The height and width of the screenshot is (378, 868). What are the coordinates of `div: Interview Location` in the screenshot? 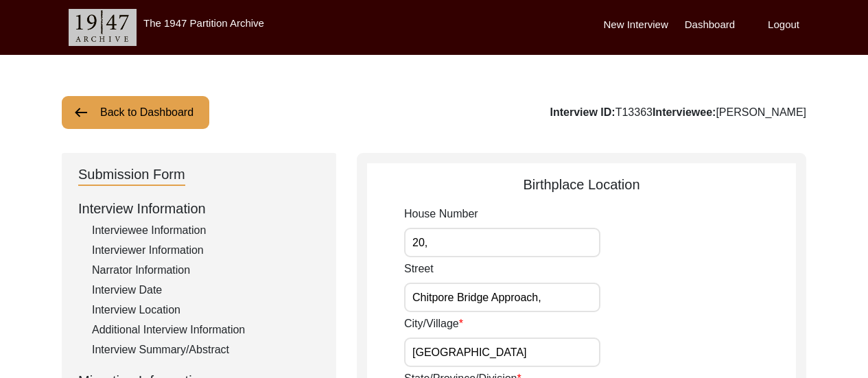 It's located at (206, 311).